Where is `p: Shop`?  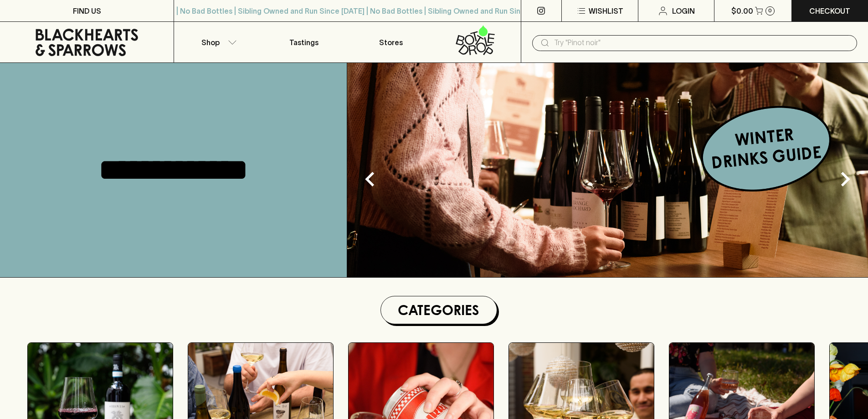 p: Shop is located at coordinates (211, 42).